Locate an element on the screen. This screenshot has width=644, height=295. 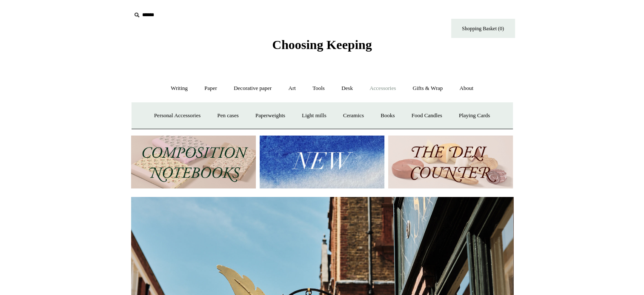
a: Paperweights is located at coordinates (270, 115).